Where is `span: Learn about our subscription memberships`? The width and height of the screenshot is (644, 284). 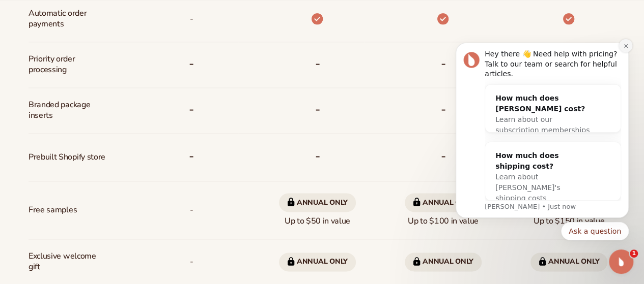
span: Learn about our subscription memberships is located at coordinates (102, 104).